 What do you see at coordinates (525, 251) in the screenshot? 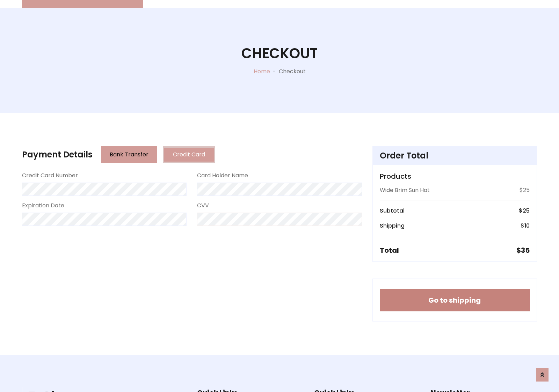
I see `span: 35` at bounding box center [525, 251].